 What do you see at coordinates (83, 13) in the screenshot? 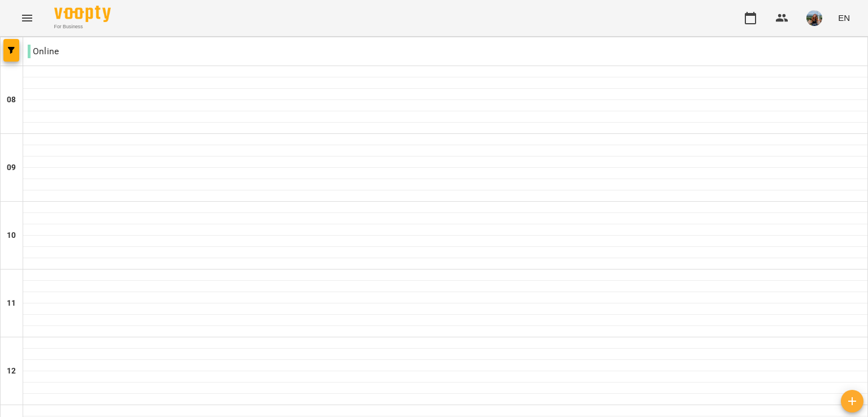
I see `img: Voopty Logo` at bounding box center [83, 13].